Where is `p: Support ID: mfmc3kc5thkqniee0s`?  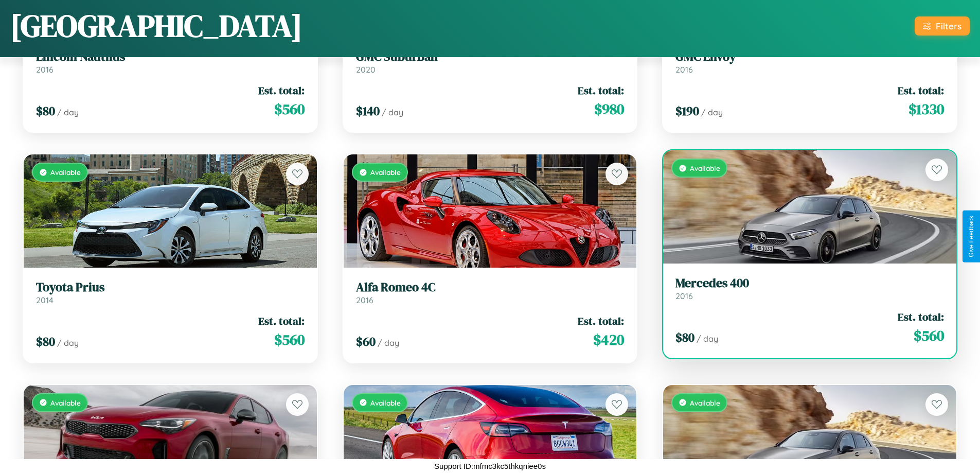
p: Support ID: mfmc3kc5thkqniee0s is located at coordinates (490, 465).